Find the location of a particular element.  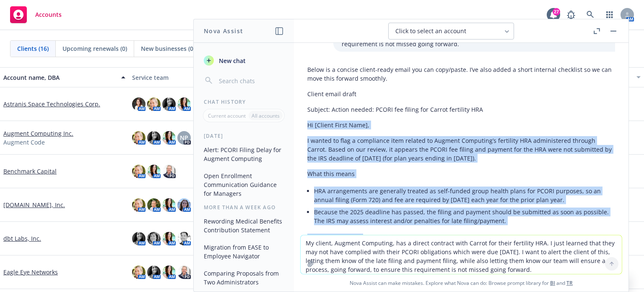

li: Because the 2025 deadline has passed, the filing and payment should be submitted as soon as possi... is located at coordinates (465, 216).